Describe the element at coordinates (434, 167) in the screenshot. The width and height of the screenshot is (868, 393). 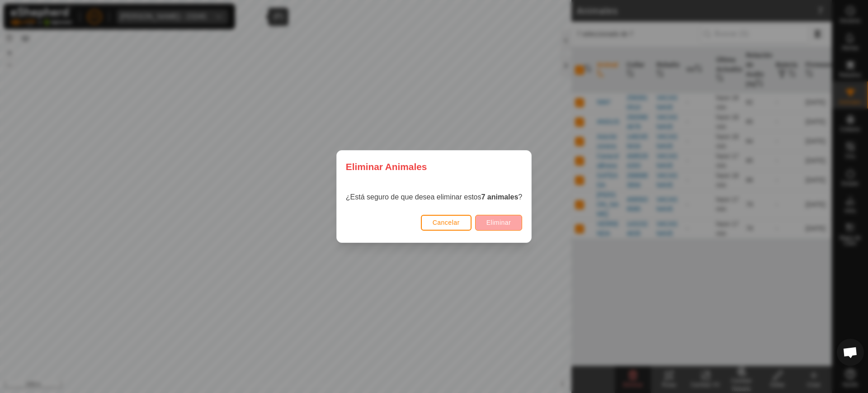
I see `div: Eliminar Animales` at that location.